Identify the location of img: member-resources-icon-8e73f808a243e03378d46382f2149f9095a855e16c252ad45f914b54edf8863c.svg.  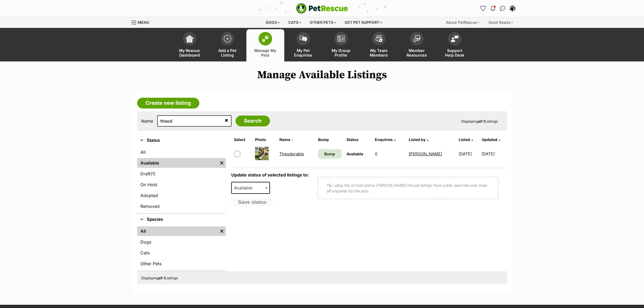
(417, 38).